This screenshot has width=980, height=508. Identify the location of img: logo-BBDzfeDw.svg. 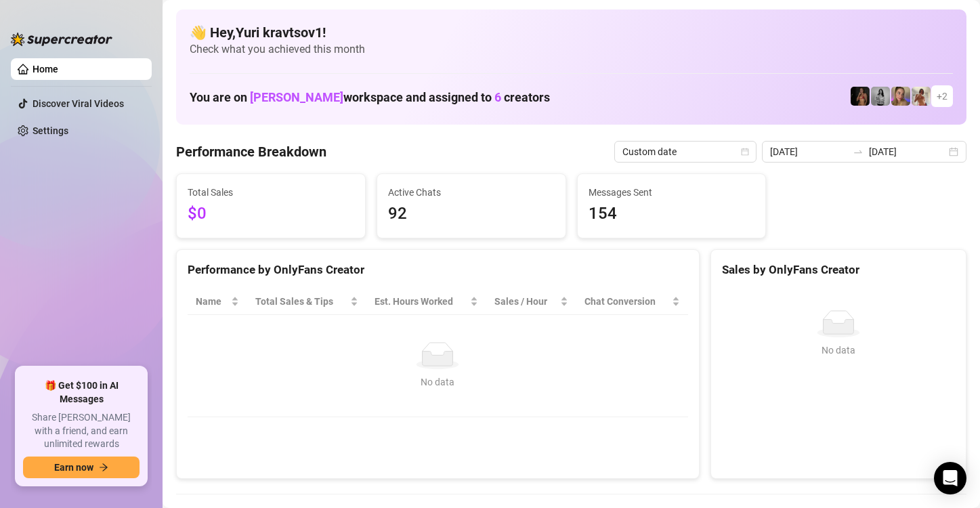
(61, 39).